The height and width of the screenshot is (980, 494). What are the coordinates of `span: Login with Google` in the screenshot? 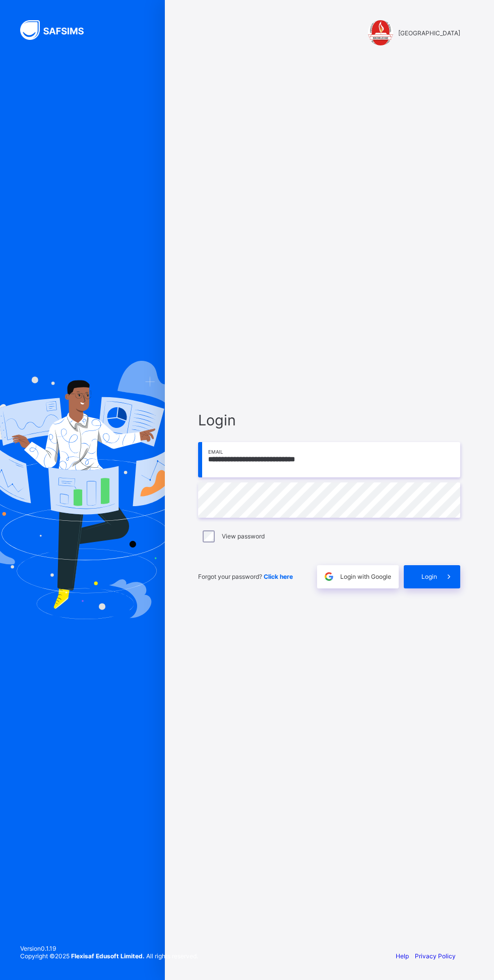 It's located at (365, 576).